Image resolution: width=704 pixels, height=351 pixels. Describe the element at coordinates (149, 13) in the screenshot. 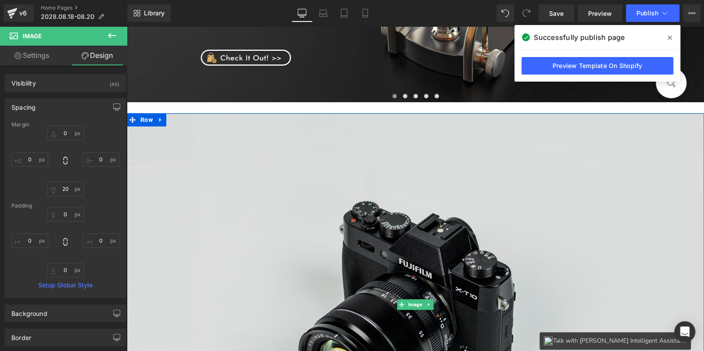

I see `a: New Library` at that location.